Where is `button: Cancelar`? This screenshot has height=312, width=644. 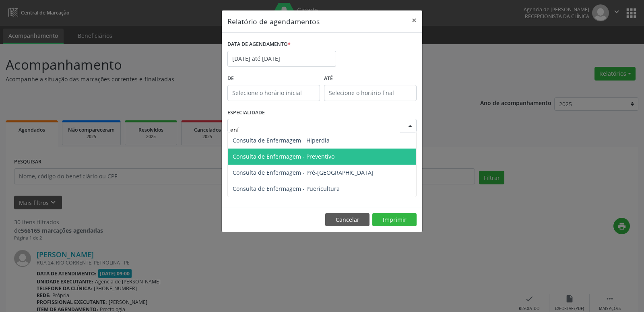
button: Cancelar is located at coordinates (347, 220).